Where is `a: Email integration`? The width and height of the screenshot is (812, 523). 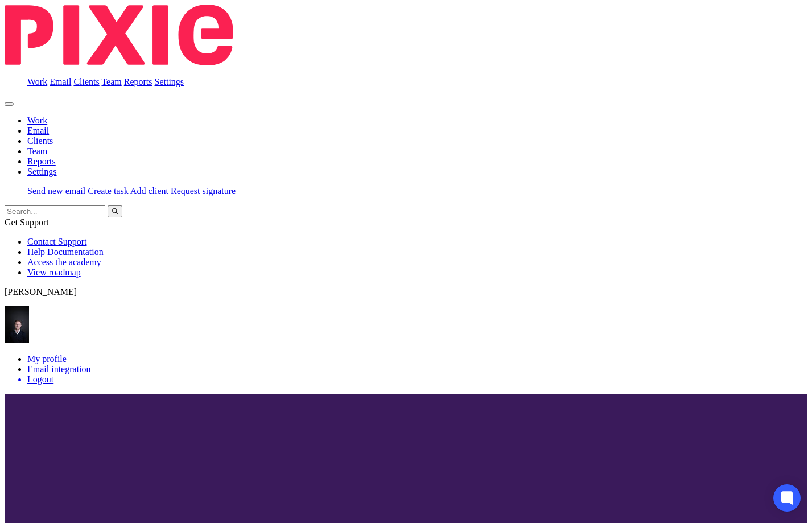
a: Email integration is located at coordinates (59, 368).